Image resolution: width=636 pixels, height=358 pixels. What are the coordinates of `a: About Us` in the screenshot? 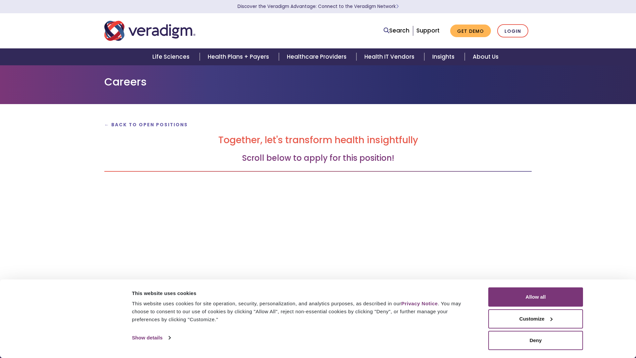 It's located at (486, 57).